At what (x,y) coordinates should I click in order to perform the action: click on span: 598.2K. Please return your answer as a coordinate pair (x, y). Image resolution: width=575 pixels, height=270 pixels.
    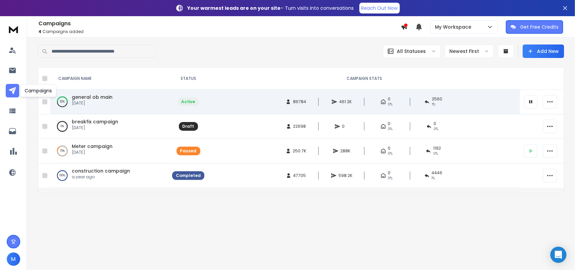
    Looking at the image, I should click on (345, 176).